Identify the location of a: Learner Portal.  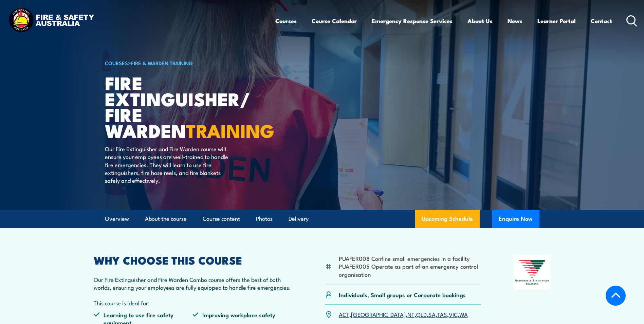
(556, 21).